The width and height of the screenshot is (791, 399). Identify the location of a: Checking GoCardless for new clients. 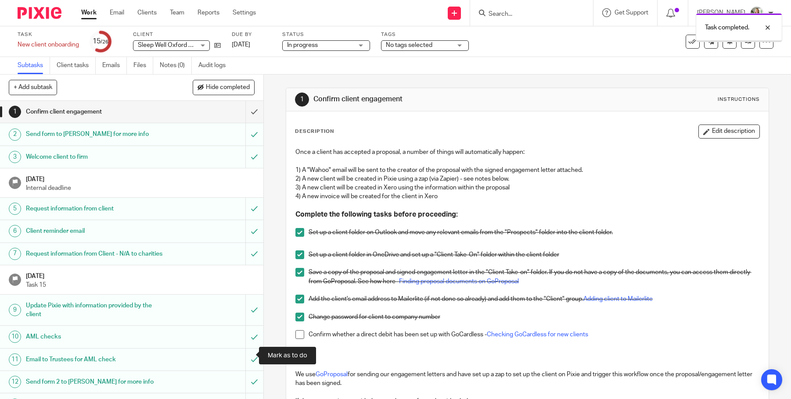
(537, 335).